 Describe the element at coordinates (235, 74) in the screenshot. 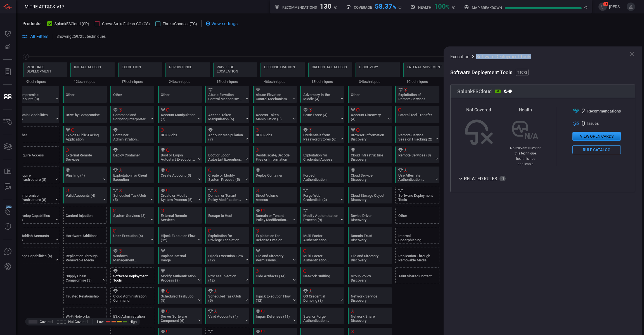

I see `div: TA0004: Privilege Escalation` at that location.